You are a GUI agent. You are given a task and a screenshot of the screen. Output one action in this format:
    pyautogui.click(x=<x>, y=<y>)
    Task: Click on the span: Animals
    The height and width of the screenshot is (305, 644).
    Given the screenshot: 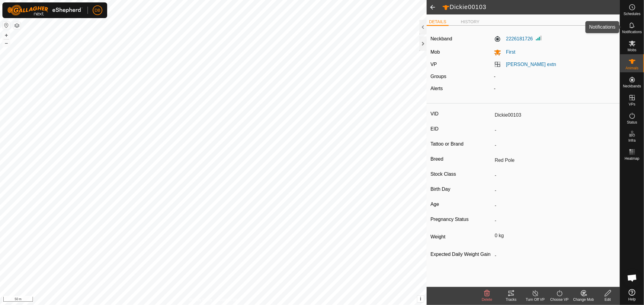 What is the action you would take?
    pyautogui.click(x=632, y=68)
    